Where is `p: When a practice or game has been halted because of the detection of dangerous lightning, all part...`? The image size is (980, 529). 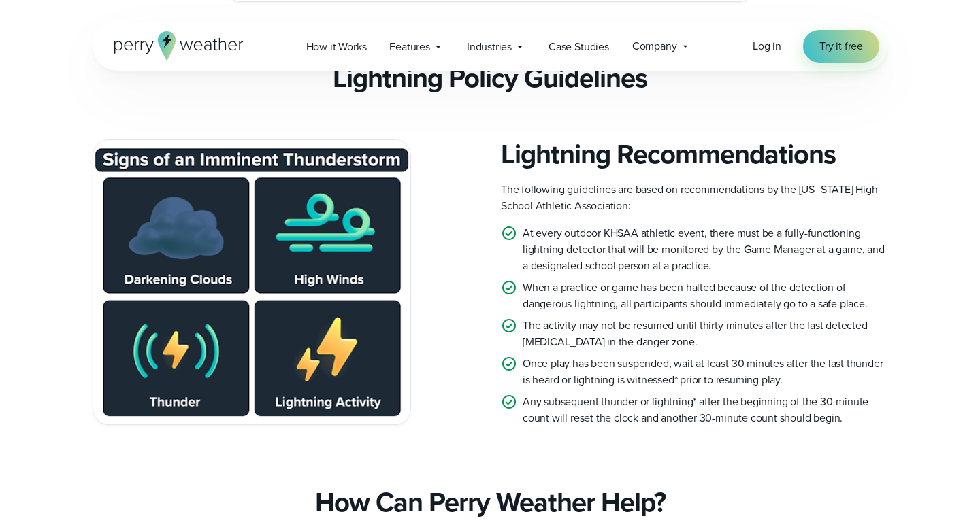 p: When a practice or game has been halted because of the detection of dangerous lightning, all part... is located at coordinates (705, 296).